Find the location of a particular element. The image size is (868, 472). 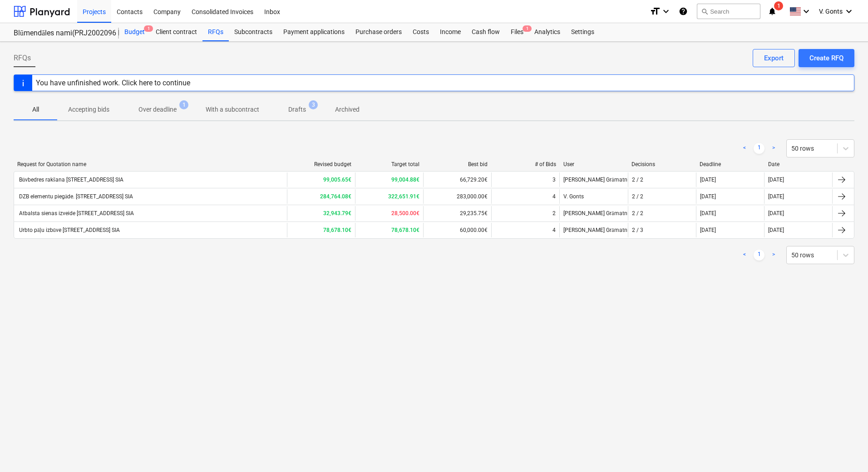

p: With a subcontract is located at coordinates (232, 109).